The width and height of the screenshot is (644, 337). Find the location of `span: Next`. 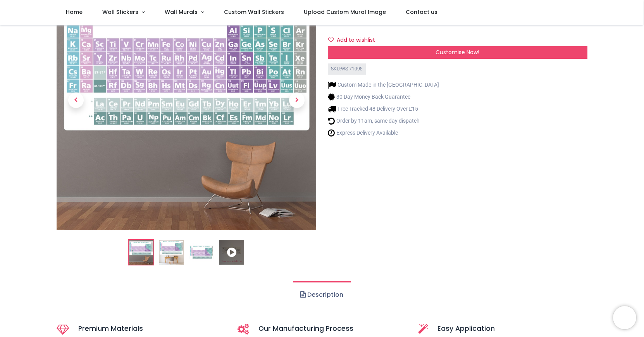

span: Next is located at coordinates (297, 100).